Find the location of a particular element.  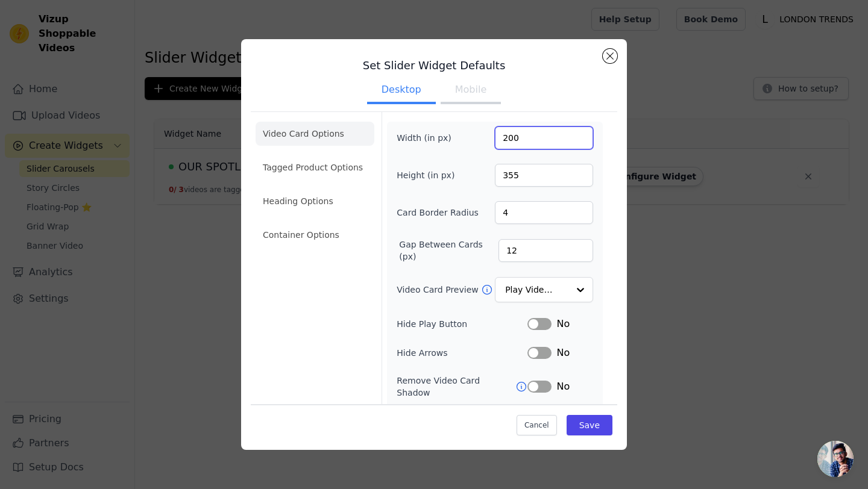

label: Gap Between Cards (px) is located at coordinates (448, 250).